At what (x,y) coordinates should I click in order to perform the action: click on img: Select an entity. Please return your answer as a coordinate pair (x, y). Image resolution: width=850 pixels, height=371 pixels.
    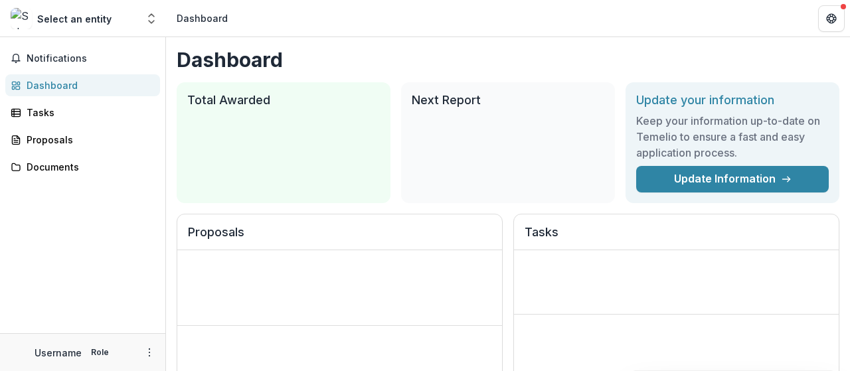
    Looking at the image, I should click on (21, 19).